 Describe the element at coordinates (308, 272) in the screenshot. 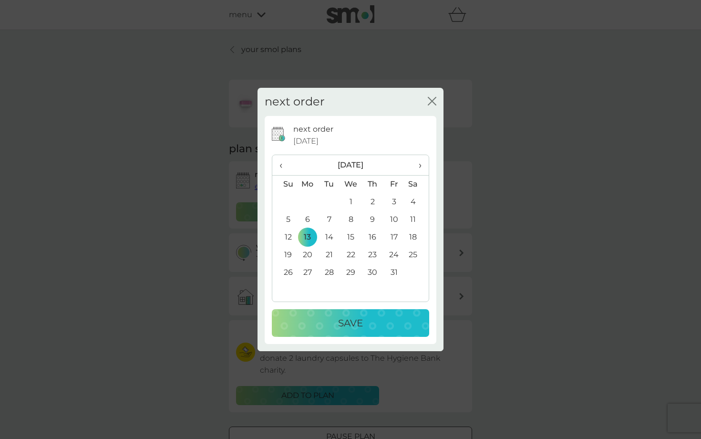

I see `td: 27` at that location.